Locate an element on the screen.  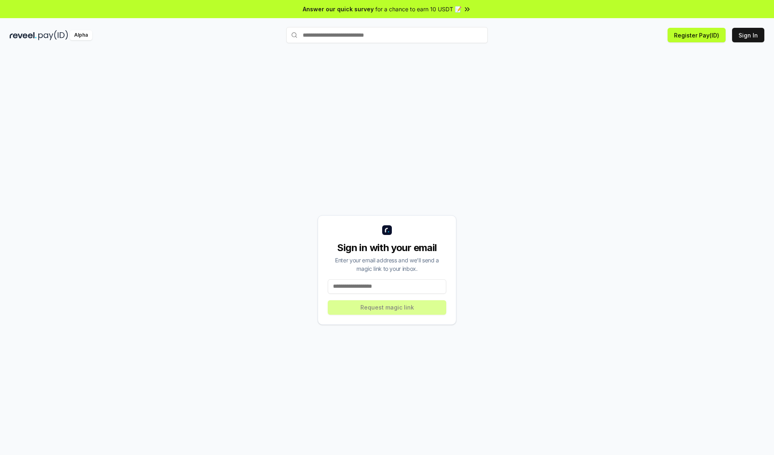
img: pay_id is located at coordinates (53, 35).